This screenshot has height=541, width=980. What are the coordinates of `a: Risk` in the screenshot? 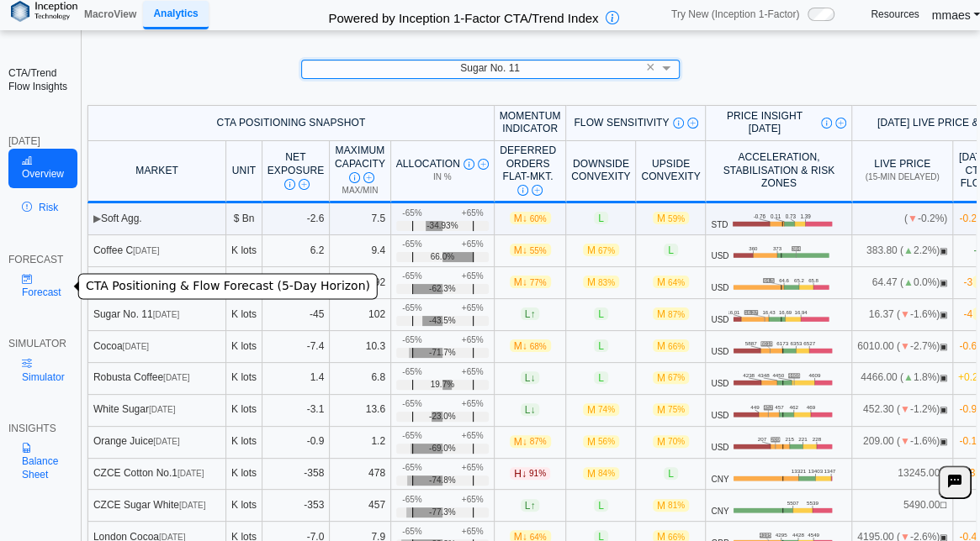 It's located at (43, 208).